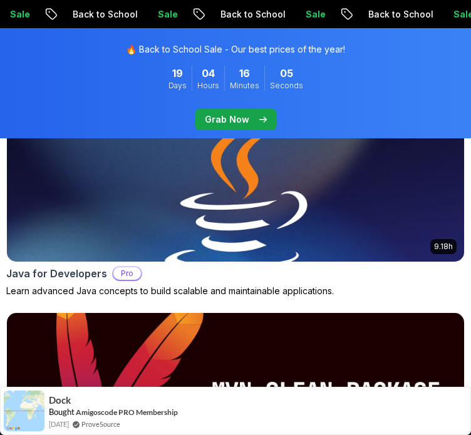 Image resolution: width=471 pixels, height=435 pixels. Describe the element at coordinates (208, 73) in the screenshot. I see `span: 4 Hours` at that location.